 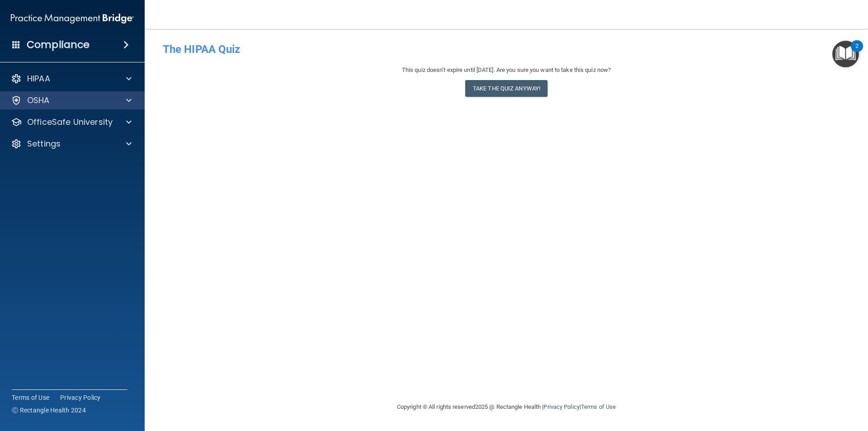 What do you see at coordinates (71, 101) in the screenshot?
I see `a: OSHA` at bounding box center [71, 101].